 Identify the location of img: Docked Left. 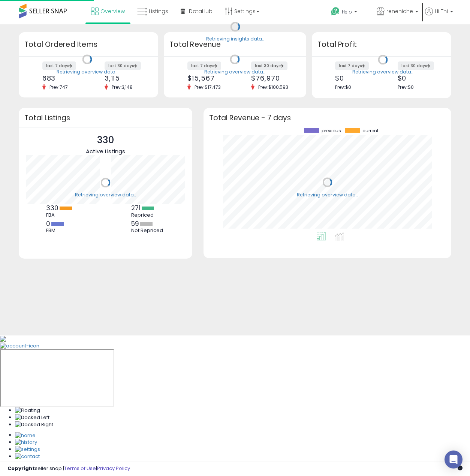
(32, 417).